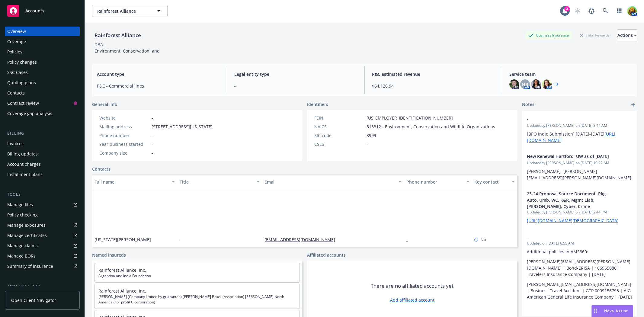 The height and width of the screenshot is (317, 644). Describe the element at coordinates (42, 205) in the screenshot. I see `a: Manage files` at that location.